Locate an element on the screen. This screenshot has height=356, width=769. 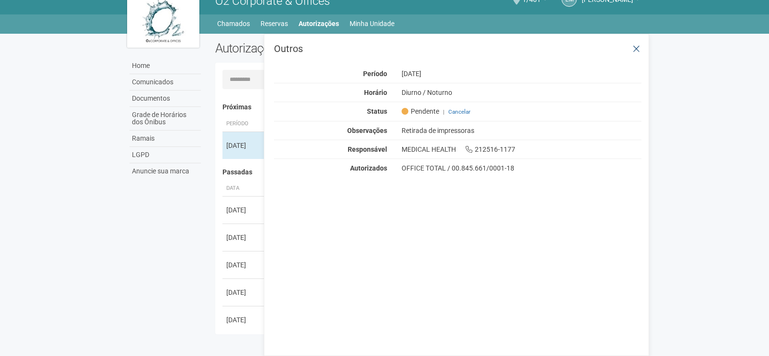
a: Comunicados is located at coordinates (165, 82).